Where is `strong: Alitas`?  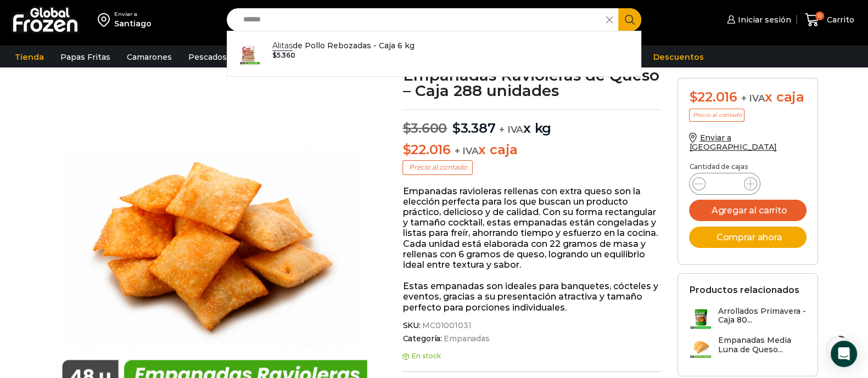 strong: Alitas is located at coordinates (282, 45).